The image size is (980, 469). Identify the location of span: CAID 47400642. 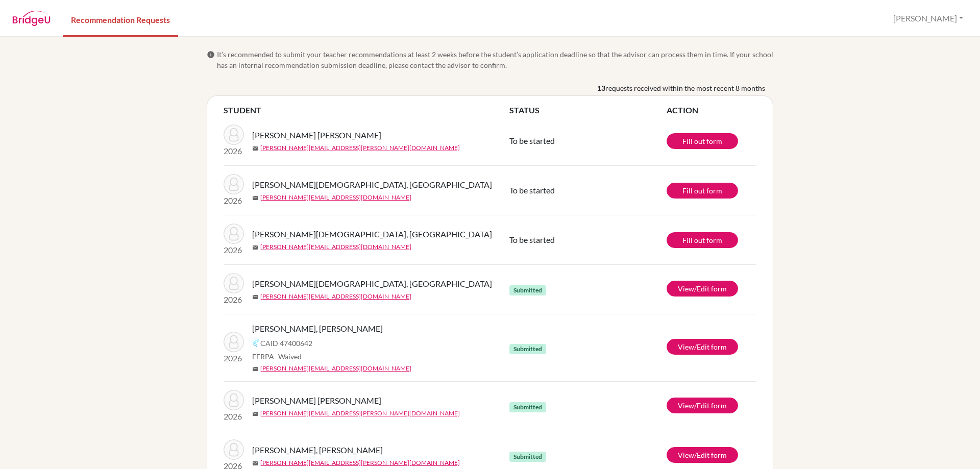
(287, 343).